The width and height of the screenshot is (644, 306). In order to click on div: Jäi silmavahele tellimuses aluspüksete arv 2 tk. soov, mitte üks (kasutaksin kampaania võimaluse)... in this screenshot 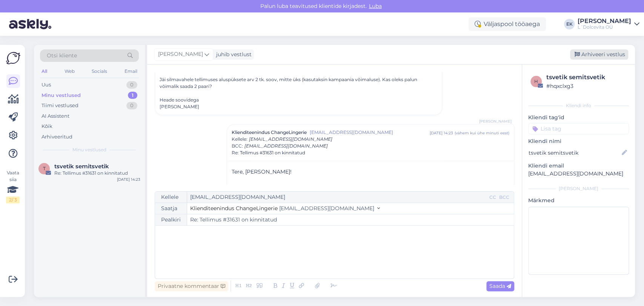, I will do `click(298, 83)`.